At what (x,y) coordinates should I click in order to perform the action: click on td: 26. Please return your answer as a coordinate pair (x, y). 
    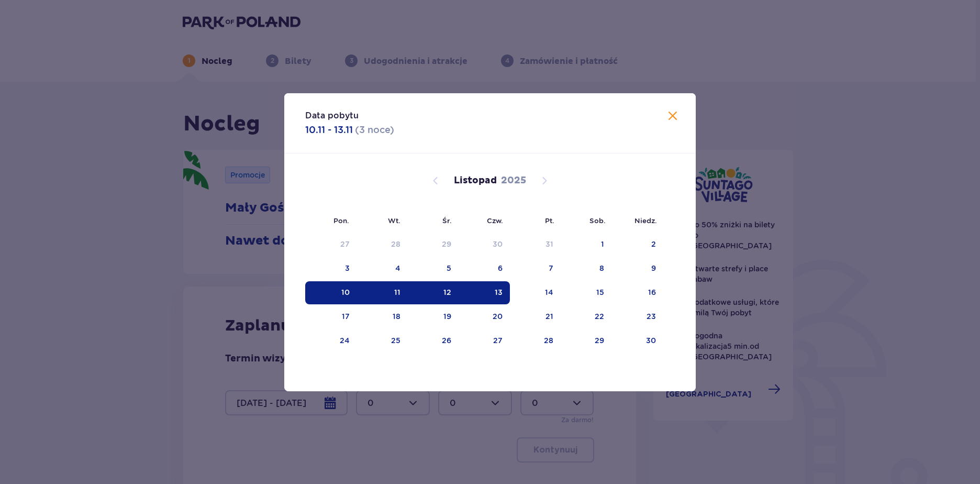
    Looking at the image, I should click on (433, 341).